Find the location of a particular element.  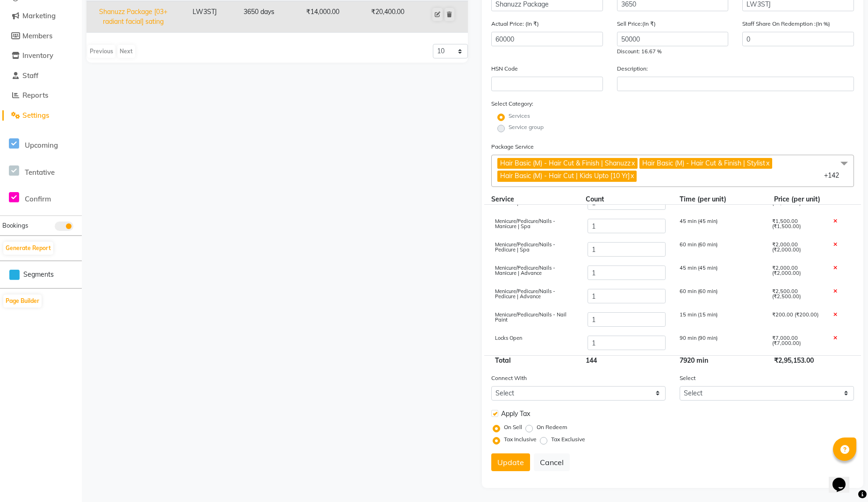

span: Confirm is located at coordinates (38, 199).